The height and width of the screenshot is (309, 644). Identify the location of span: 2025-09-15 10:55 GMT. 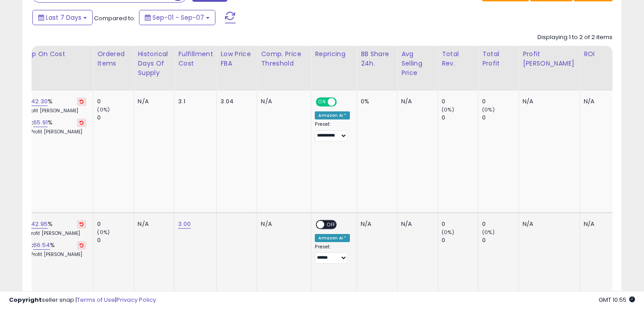
(617, 300).